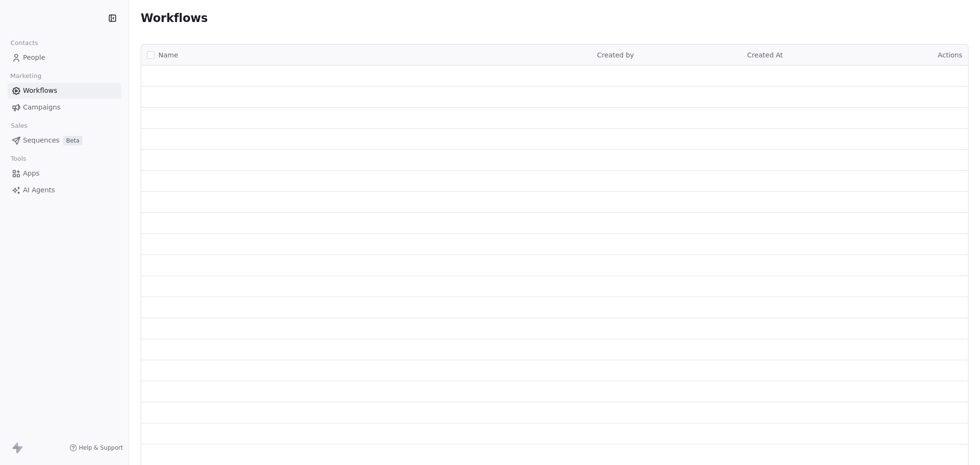  What do you see at coordinates (72, 141) in the screenshot?
I see `span: Beta` at bounding box center [72, 141].